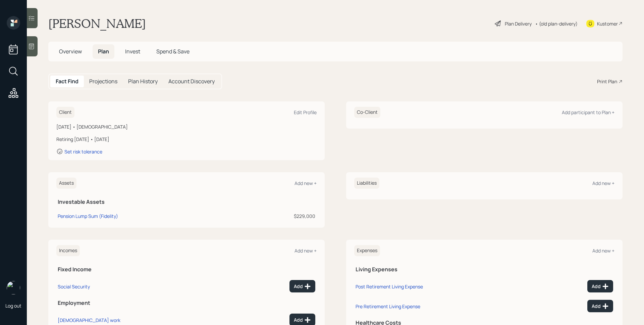 This screenshot has width=644, height=325. Describe the element at coordinates (132, 52) in the screenshot. I see `span: Invest` at that location.